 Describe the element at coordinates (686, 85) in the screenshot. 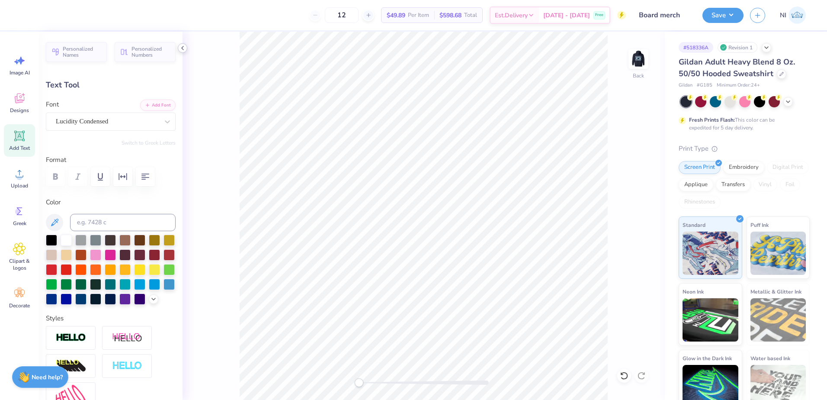

I see `span: Gildan` at that location.